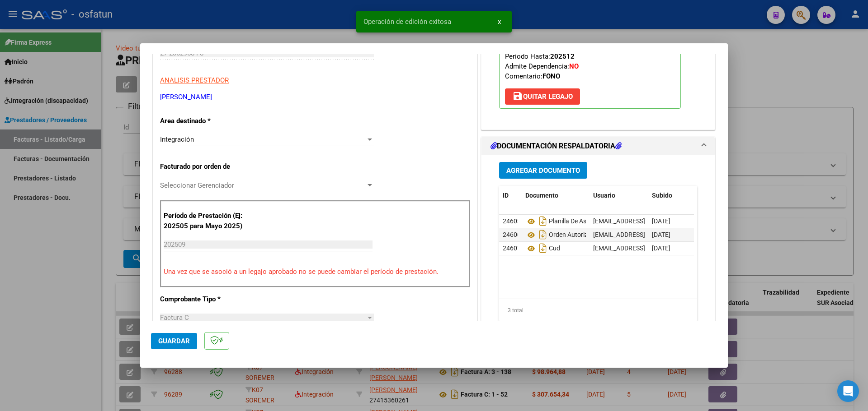  I want to click on span: ANALISIS PRESTADOR, so click(194, 80).